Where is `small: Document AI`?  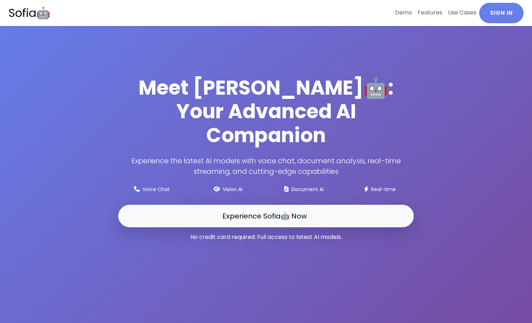
small: Document AI is located at coordinates (307, 189).